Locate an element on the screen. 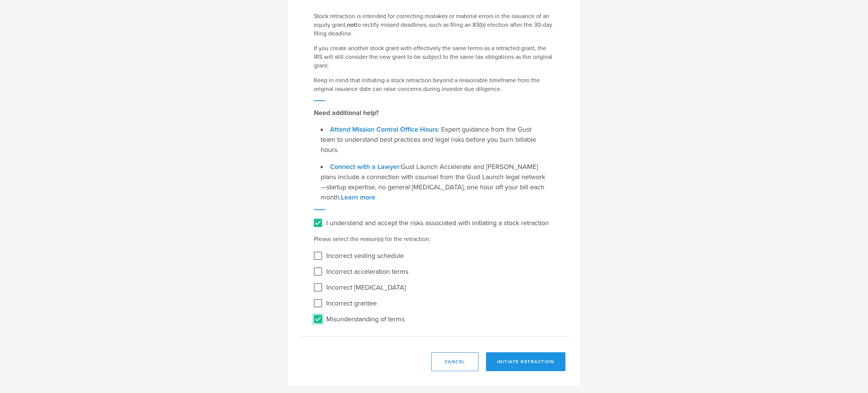 This screenshot has height=393, width=868. h3: Need additional help? is located at coordinates (434, 113).